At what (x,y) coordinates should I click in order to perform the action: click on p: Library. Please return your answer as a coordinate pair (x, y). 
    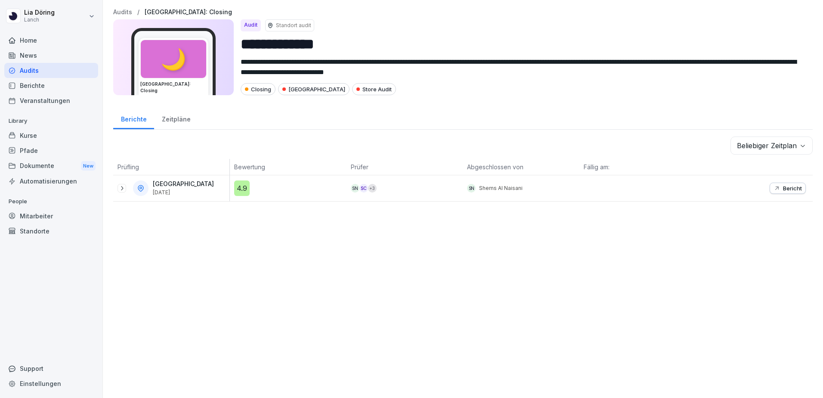
    Looking at the image, I should click on (51, 121).